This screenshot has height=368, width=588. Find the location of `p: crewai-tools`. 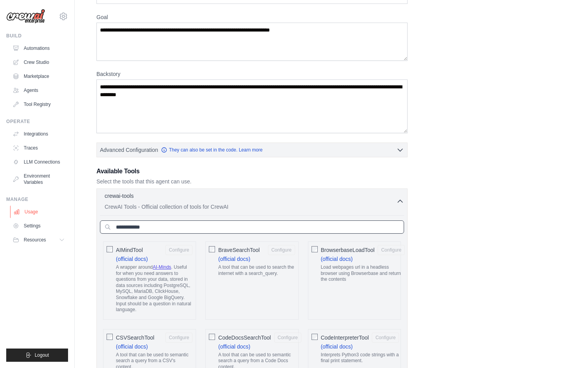

p: crewai-tools is located at coordinates (119, 196).